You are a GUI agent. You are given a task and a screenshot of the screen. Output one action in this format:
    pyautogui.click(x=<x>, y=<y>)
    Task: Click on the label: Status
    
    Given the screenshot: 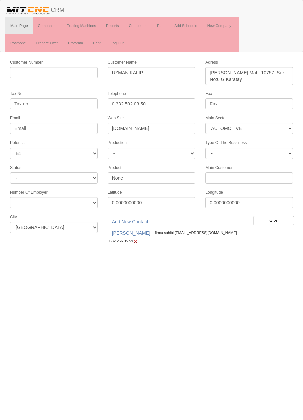 What is the action you would take?
    pyautogui.click(x=16, y=168)
    